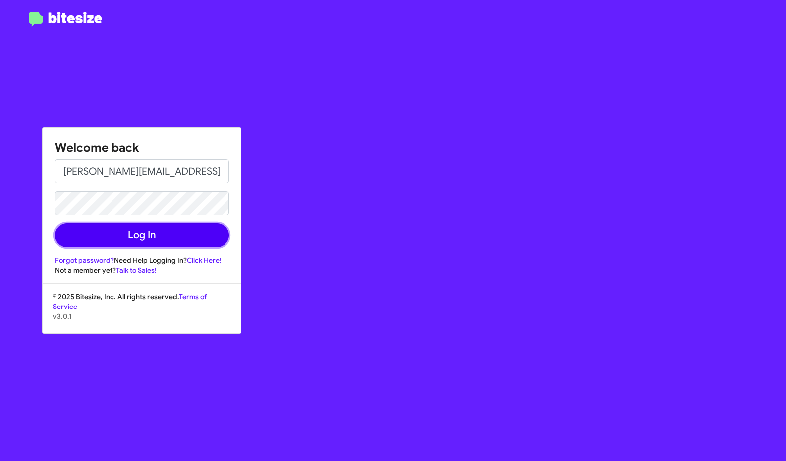  I want to click on input: Email address, so click(142, 171).